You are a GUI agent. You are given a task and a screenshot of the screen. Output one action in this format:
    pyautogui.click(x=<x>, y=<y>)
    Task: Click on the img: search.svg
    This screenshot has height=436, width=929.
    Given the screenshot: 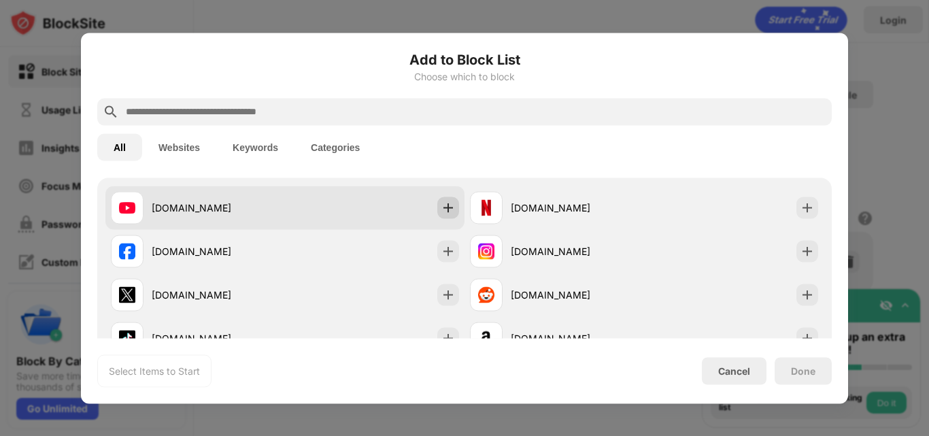 What is the action you would take?
    pyautogui.click(x=111, y=112)
    